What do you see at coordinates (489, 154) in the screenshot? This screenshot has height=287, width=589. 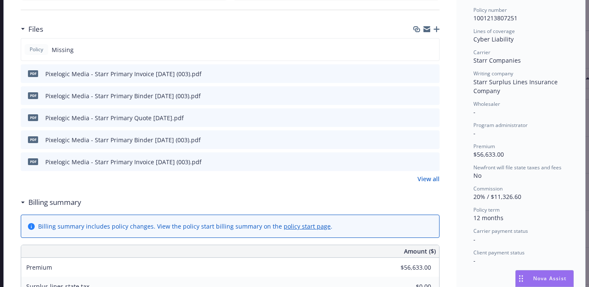 I see `span: $56,633.00` at bounding box center [489, 154].